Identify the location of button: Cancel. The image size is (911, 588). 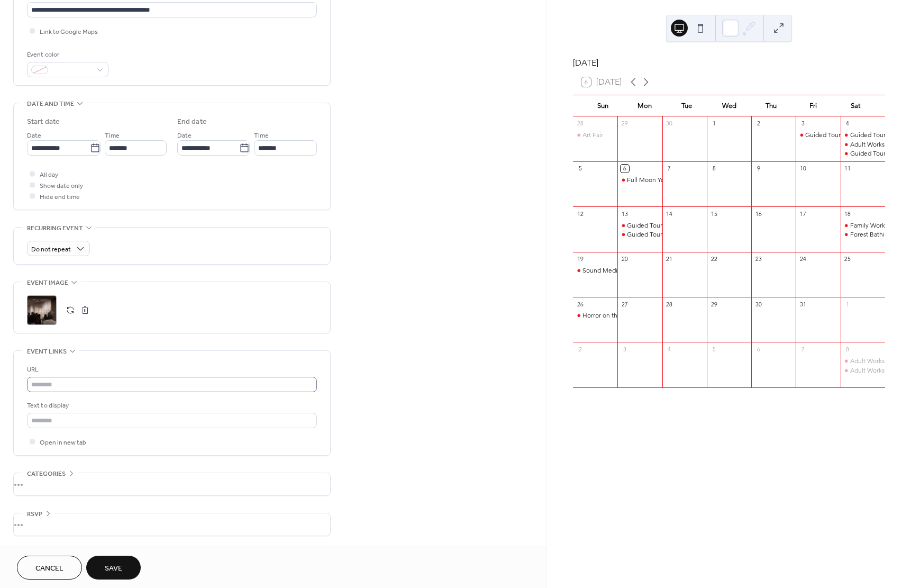
(49, 567).